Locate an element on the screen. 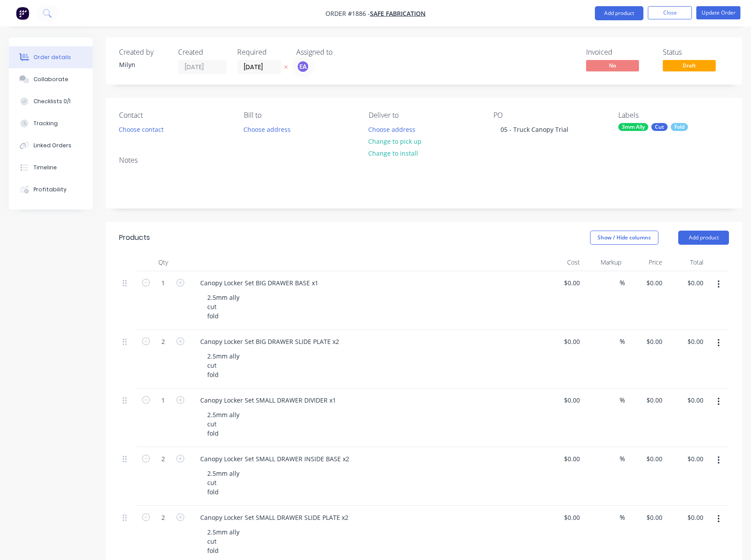  div: Canopy Locker Set SMALL DRAWER INSIDE BASE x2 is located at coordinates (275, 459).